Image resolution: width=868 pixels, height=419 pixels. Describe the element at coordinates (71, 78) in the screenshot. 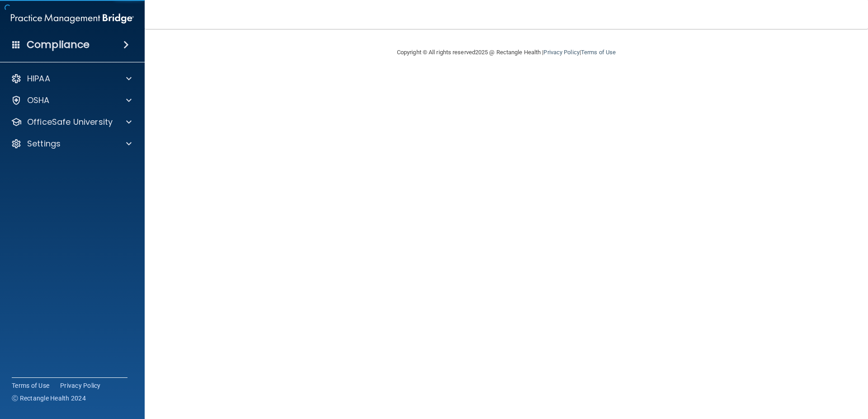

I see `a: HIPAA` at that location.